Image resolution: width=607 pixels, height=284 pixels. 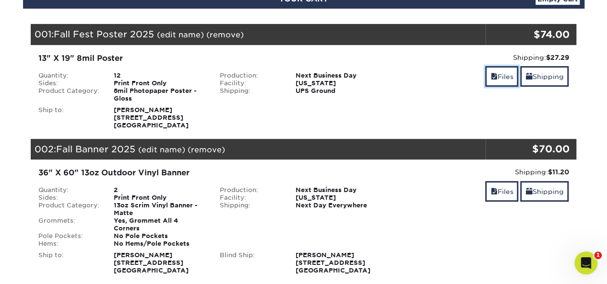 What do you see at coordinates (250, 263) in the screenshot?
I see `div: Blind Ship:` at bounding box center [250, 263].